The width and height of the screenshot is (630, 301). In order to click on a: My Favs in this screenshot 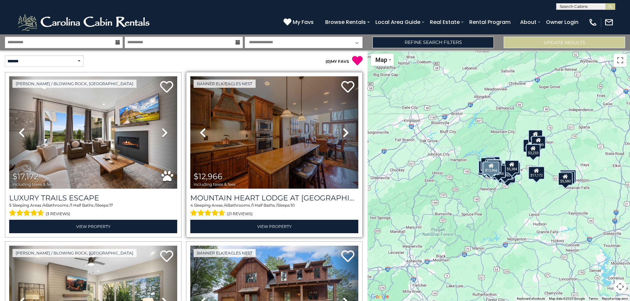, I will do `click(299, 22)`.